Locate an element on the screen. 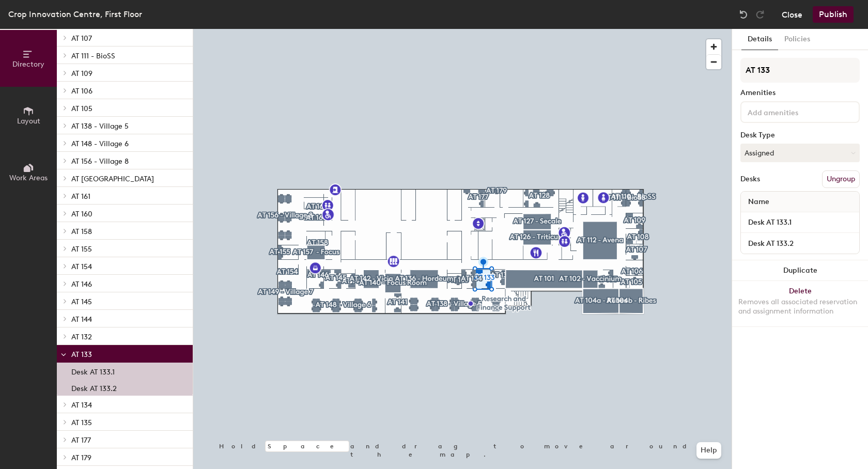 This screenshot has height=469, width=868. span: AT 146 is located at coordinates (81, 285).